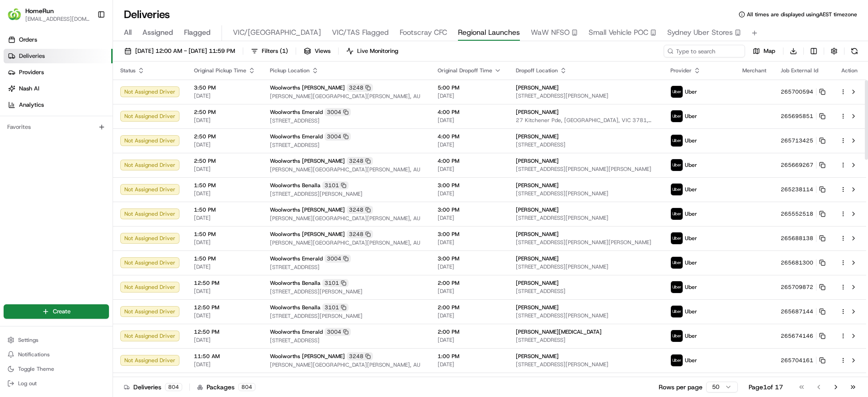 The width and height of the screenshot is (868, 397). What do you see at coordinates (317, 51) in the screenshot?
I see `button: Views` at bounding box center [317, 51].